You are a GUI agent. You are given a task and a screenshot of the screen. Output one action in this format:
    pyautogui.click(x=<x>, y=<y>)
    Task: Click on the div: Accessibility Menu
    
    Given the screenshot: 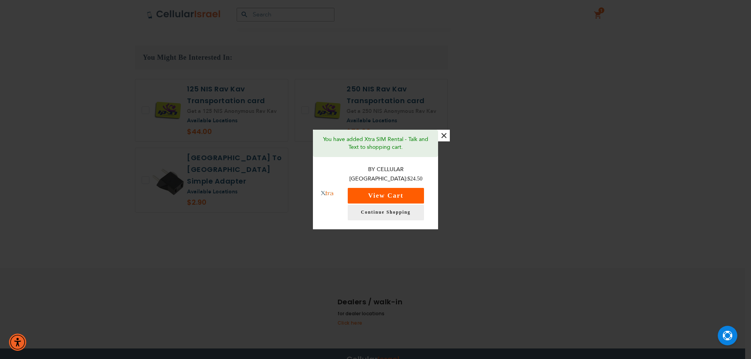 What is the action you would take?
    pyautogui.click(x=18, y=342)
    